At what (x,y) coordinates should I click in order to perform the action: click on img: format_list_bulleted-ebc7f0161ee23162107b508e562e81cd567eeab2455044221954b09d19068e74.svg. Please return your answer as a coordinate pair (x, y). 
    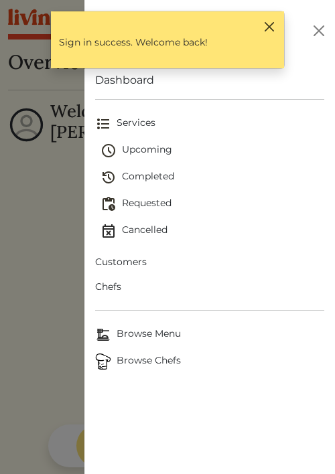
    Looking at the image, I should click on (103, 124).